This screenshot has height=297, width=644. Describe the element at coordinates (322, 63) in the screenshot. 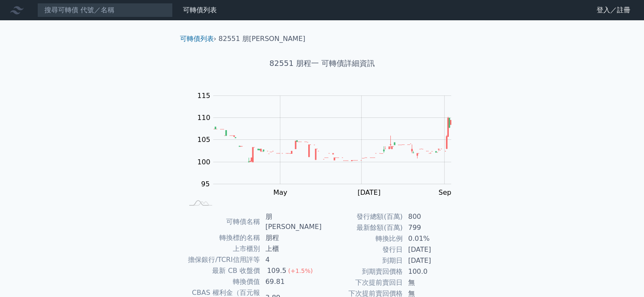

I see `h1: 82551 朋程一 可轉債詳細資訊` at that location.